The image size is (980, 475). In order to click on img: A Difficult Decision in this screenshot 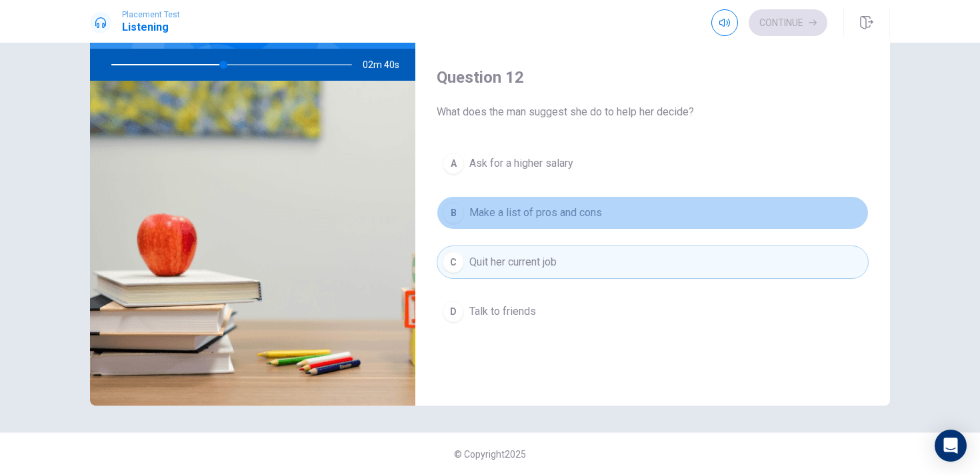, I will do `click(252, 242)`.